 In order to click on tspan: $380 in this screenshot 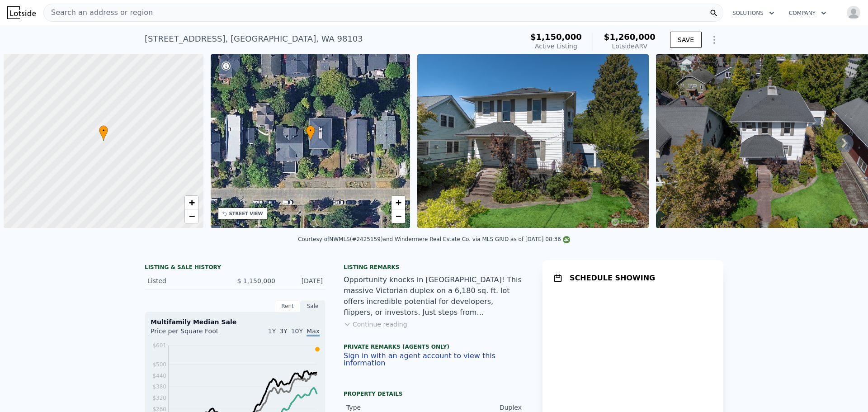, I will do `click(159, 387)`.